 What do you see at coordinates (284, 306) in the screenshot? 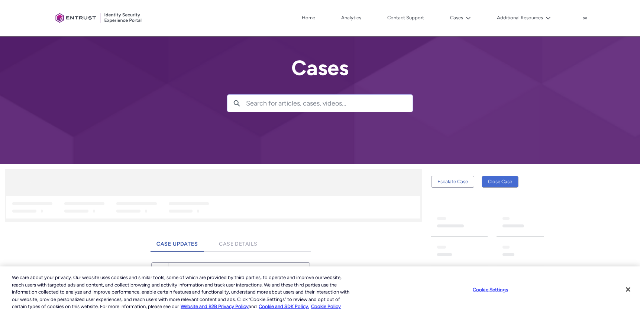
I see `a: Cookie and SDK Policy.` at bounding box center [284, 306].